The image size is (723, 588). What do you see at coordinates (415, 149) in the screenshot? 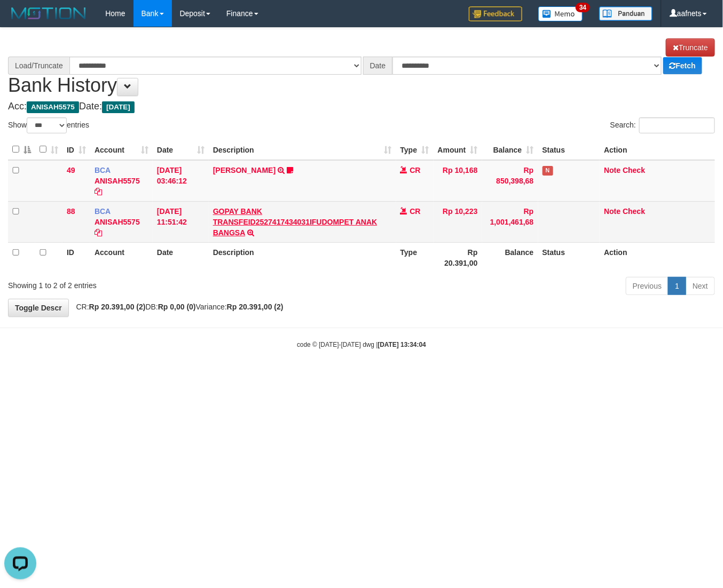
I see `th: Type: activate to sort column ascending` at bounding box center [415, 149].